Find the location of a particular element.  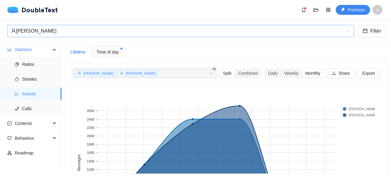

div: Weekly is located at coordinates (291, 73).